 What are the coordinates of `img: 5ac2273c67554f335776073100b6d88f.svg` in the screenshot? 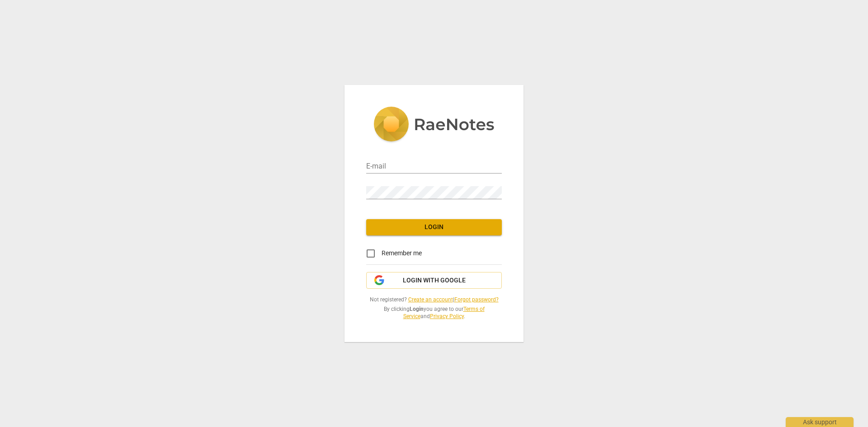 It's located at (434, 125).